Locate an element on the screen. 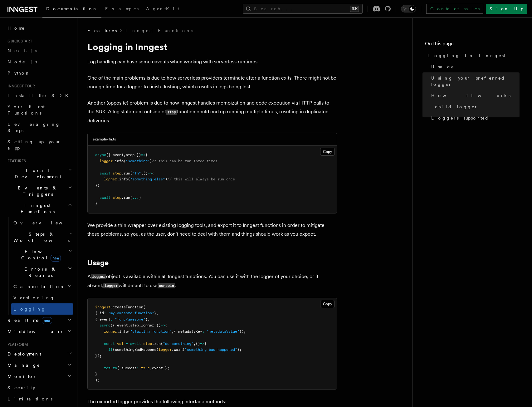  button: Manage is located at coordinates (39, 365).